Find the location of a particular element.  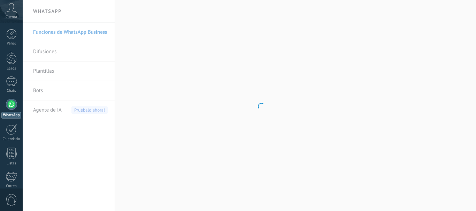

div: Panel is located at coordinates (11, 44).